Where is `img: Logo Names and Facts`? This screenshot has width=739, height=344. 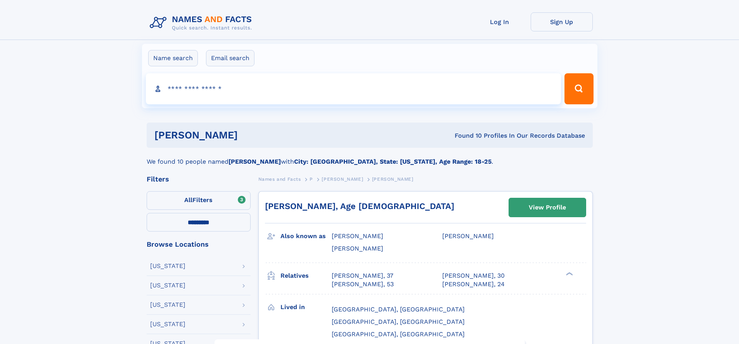 img: Logo Names and Facts is located at coordinates (203, 23).